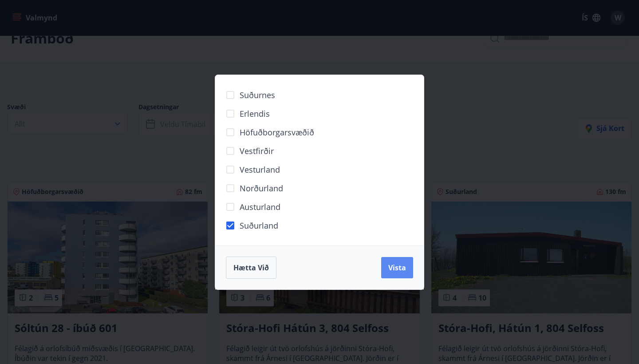 This screenshot has height=364, width=639. What do you see at coordinates (277, 132) in the screenshot?
I see `span: Höfuðborgarsvæðið` at bounding box center [277, 132].